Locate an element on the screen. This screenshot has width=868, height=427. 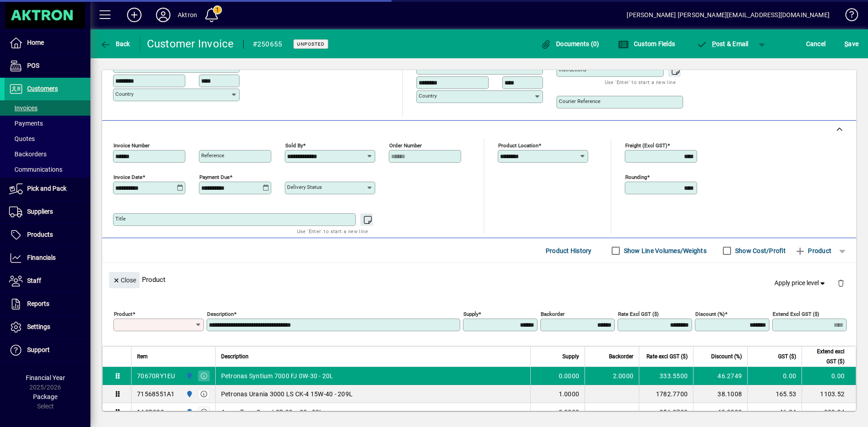
span: Close is located at coordinates (124, 280).